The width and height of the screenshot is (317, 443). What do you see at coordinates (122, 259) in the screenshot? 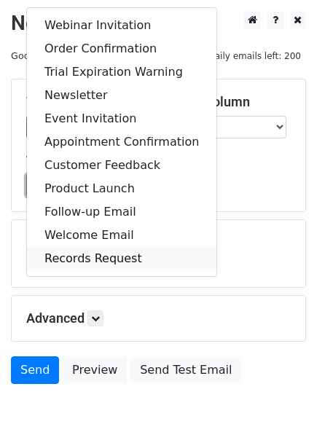
I see `a: Records Request` at bounding box center [122, 259].